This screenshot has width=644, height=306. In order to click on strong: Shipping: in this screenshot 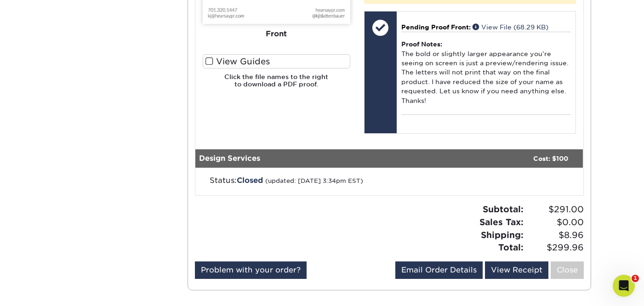, I will do `click(502, 234)`.